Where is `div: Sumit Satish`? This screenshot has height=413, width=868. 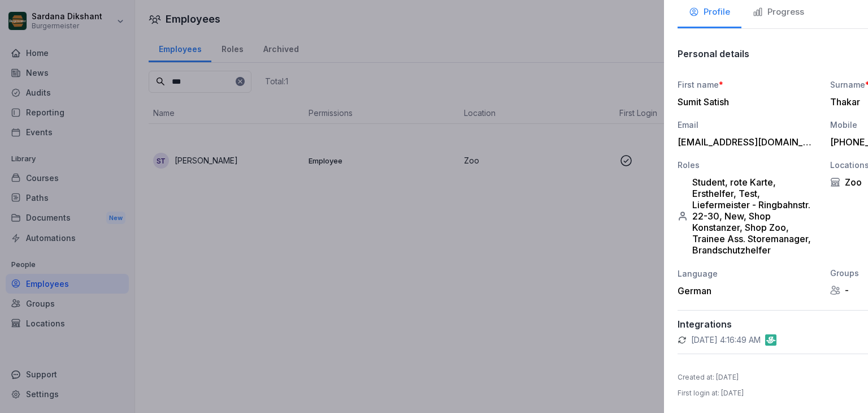
div: Sumit Satish is located at coordinates (745, 102).